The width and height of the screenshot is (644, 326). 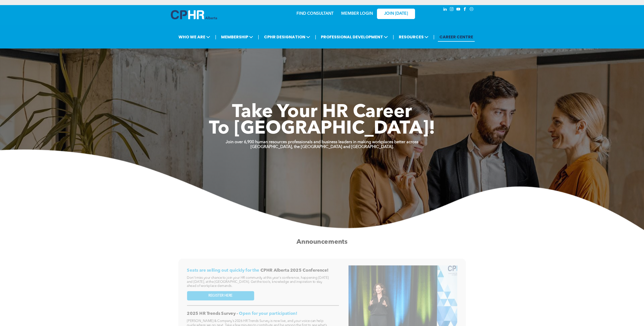 What do you see at coordinates (354, 37) in the screenshot?
I see `span: PROFESSIONAL DEVELOPMENT` at bounding box center [354, 37].